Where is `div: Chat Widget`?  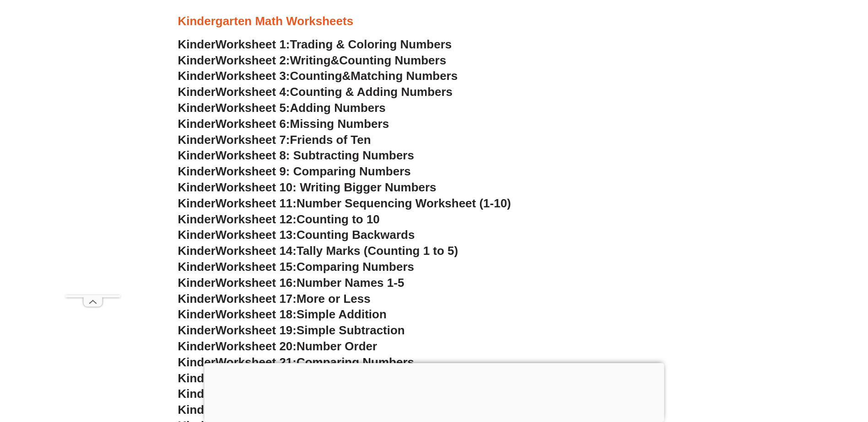 div: Chat Widget is located at coordinates (791, 370).